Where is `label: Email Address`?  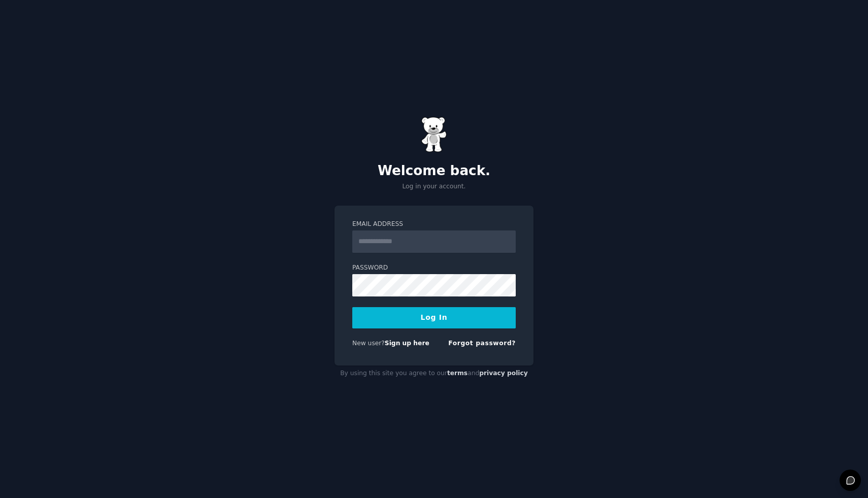
label: Email Address is located at coordinates (434, 224).